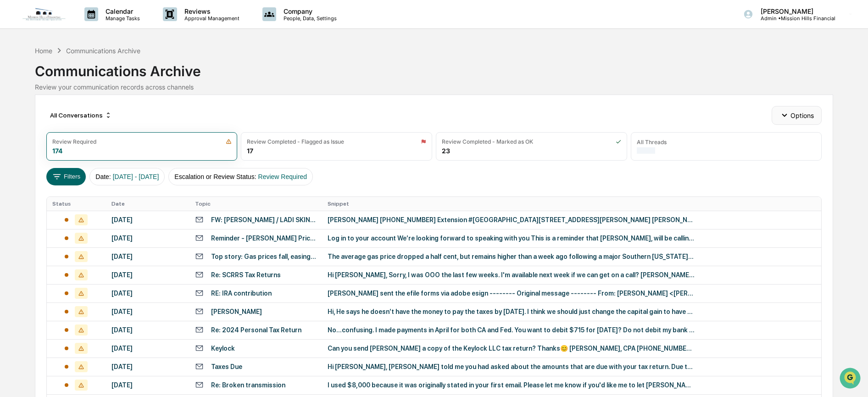  I want to click on th: Date, so click(147, 204).